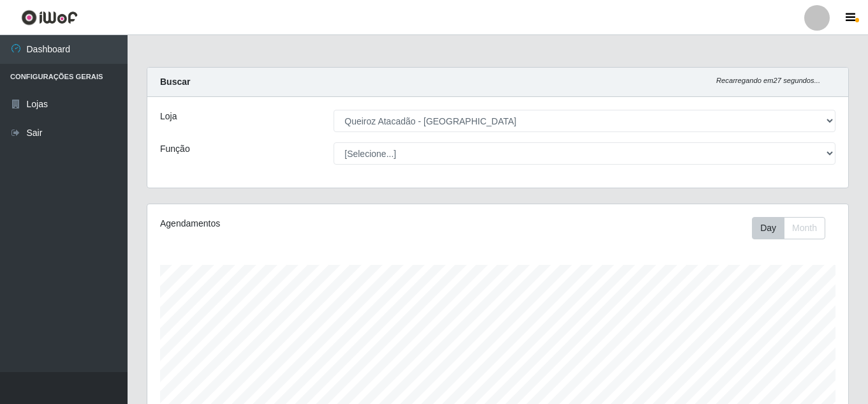 The height and width of the screenshot is (404, 868). What do you see at coordinates (768, 80) in the screenshot?
I see `i: Recarregando em 27 segundos...` at bounding box center [768, 80].